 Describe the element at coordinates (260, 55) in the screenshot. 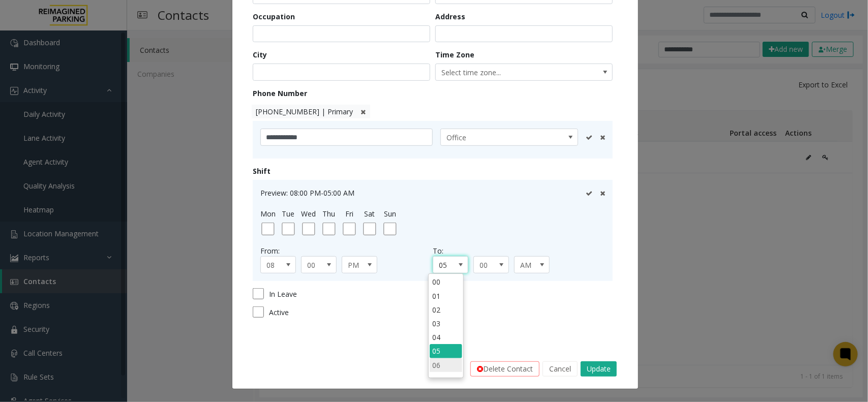

I see `label: City` at that location.